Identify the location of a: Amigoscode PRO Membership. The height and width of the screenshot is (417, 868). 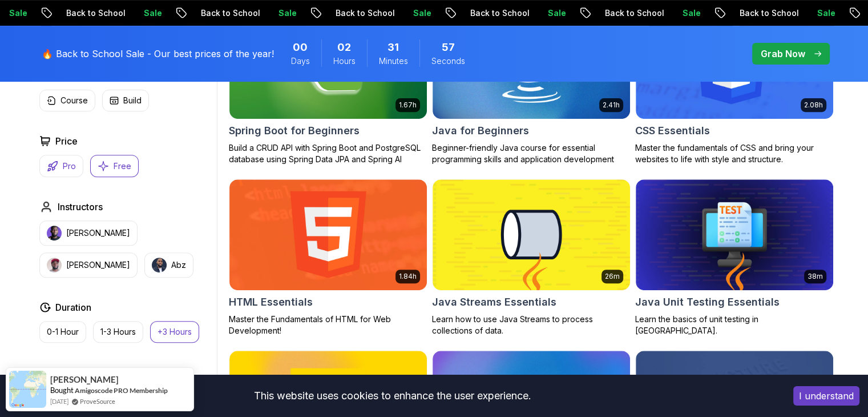
(121, 390).